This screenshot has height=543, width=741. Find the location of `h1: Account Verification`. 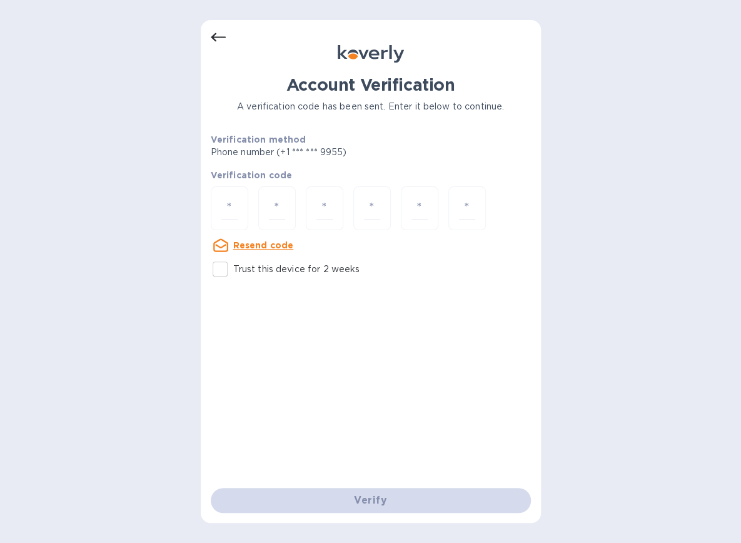

h1: Account Verification is located at coordinates (371, 85).